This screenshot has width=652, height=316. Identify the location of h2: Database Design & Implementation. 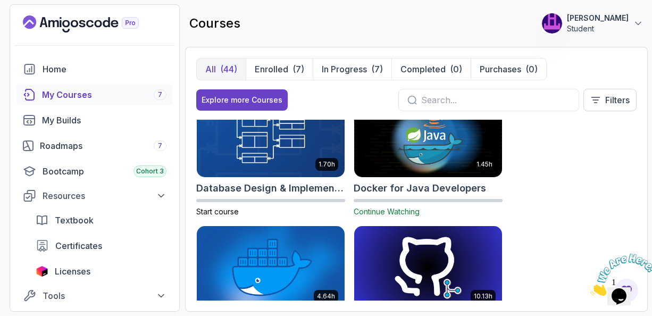
(271, 188).